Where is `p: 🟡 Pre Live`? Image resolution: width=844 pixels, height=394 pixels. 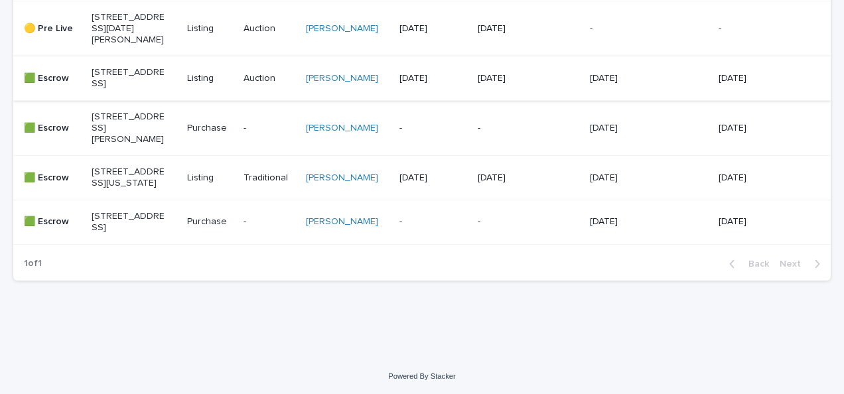
p: 🟡 Pre Live is located at coordinates (52, 29).